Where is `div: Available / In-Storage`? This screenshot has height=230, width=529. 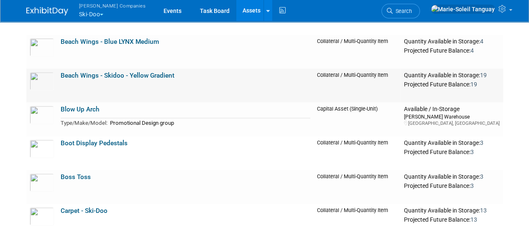
div: Available / In-Storage is located at coordinates (451, 110).